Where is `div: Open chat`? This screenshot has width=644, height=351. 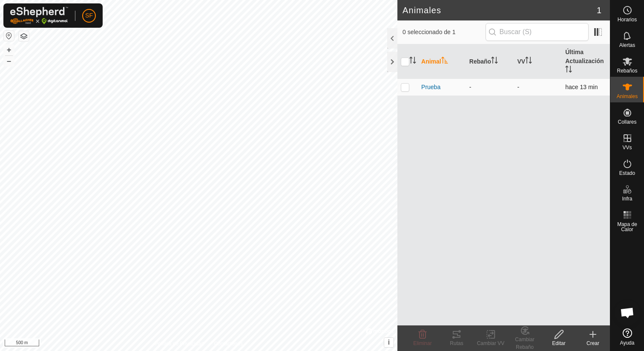 div: Open chat is located at coordinates (627, 313).